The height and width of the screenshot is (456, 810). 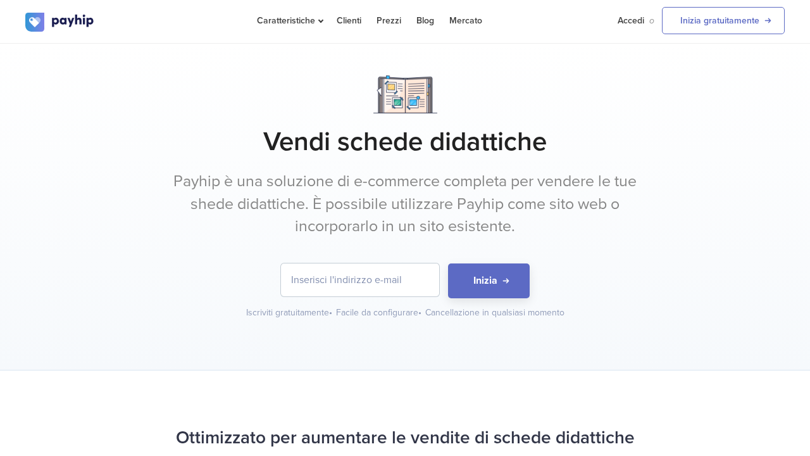 What do you see at coordinates (379, 313) in the screenshot?
I see `div: Facile da configurare` at bounding box center [379, 313].